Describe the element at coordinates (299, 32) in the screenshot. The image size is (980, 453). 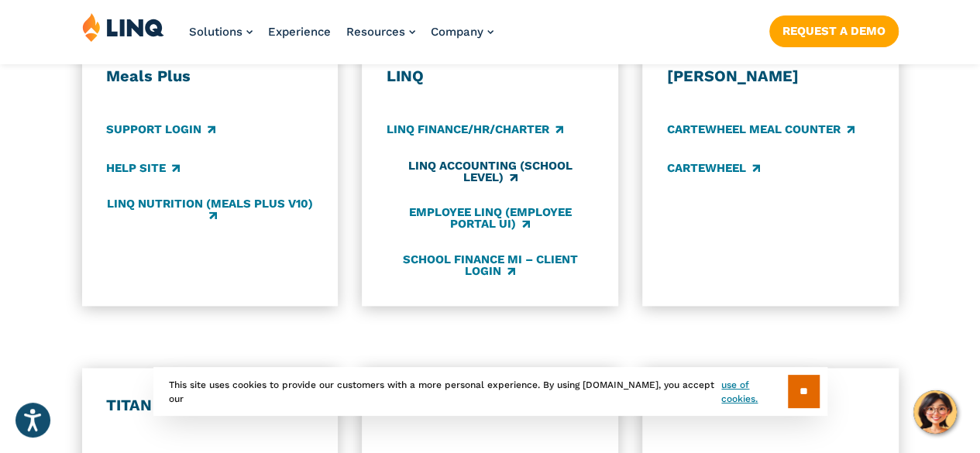
I see `a: Experience` at that location.